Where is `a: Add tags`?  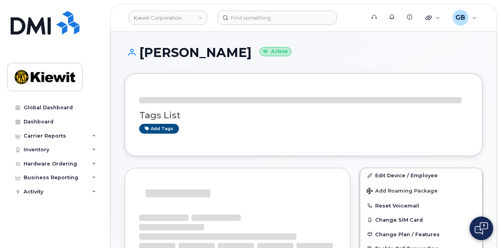 a: Add tags is located at coordinates (159, 129).